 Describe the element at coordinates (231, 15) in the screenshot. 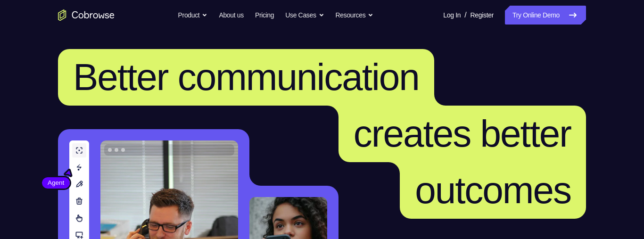

I see `a: About us` at that location.